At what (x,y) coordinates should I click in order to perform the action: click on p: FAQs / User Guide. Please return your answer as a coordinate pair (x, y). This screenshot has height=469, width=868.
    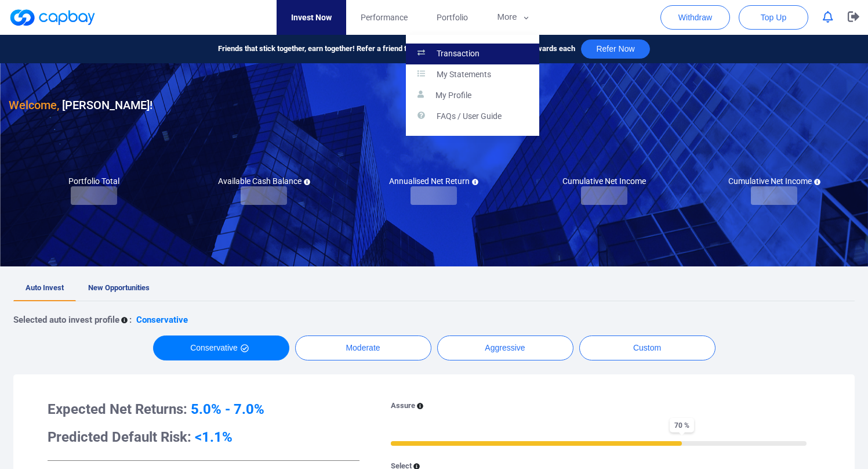
    Looking at the image, I should click on (469, 117).